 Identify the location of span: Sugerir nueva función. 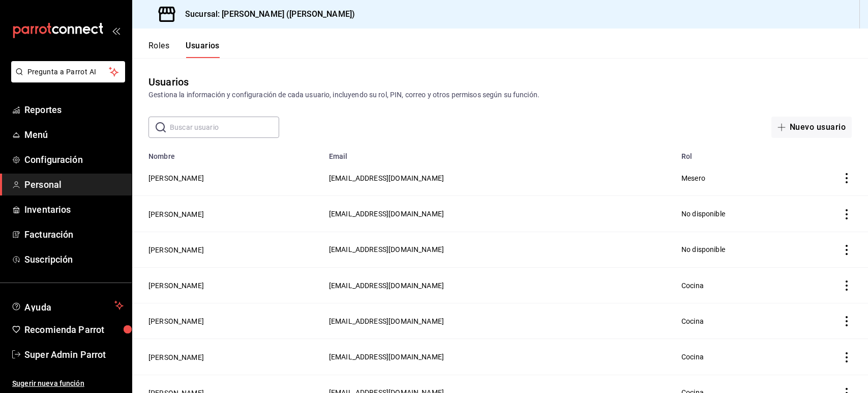
(68, 384).